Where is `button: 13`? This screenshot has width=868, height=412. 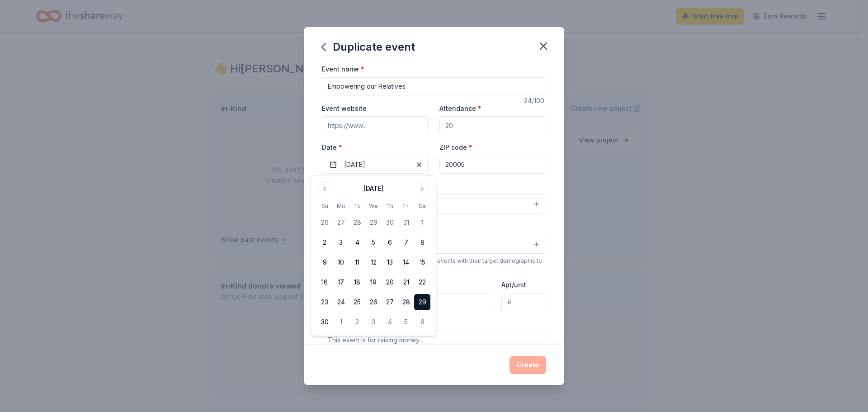 button: 13 is located at coordinates (390, 263).